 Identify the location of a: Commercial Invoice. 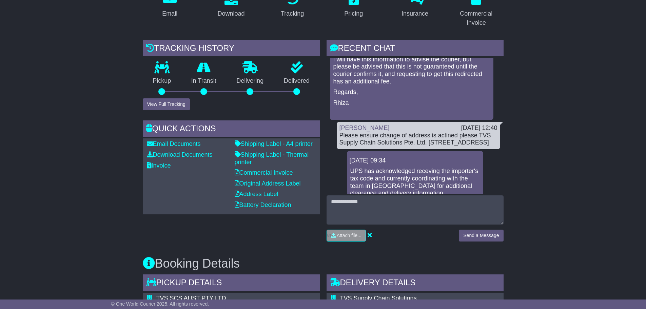
(264, 173).